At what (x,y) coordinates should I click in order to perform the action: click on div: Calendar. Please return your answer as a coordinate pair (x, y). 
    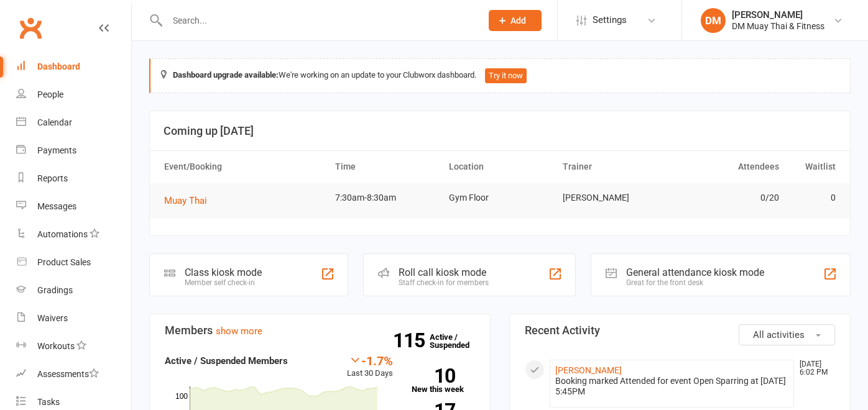
    Looking at the image, I should click on (55, 122).